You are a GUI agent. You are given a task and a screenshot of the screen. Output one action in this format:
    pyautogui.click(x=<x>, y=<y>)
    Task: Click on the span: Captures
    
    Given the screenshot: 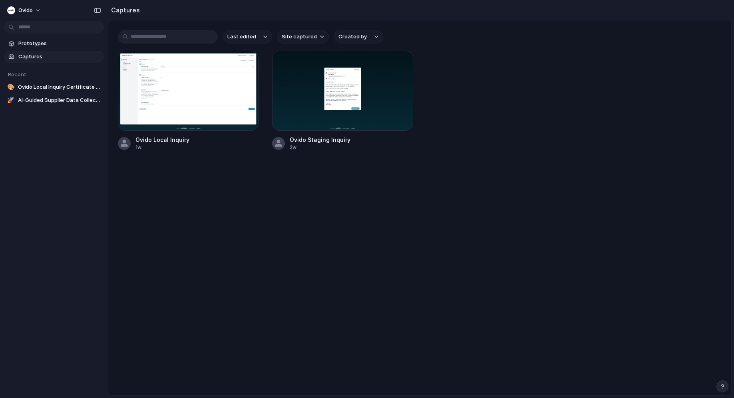 What is the action you would take?
    pyautogui.click(x=60, y=57)
    